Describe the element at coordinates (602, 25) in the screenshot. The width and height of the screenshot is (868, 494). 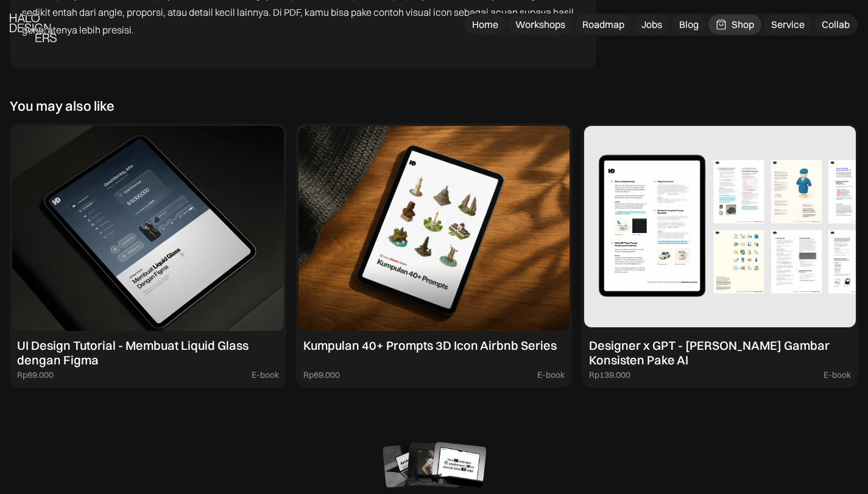
I see `div: Roadmap` at that location.